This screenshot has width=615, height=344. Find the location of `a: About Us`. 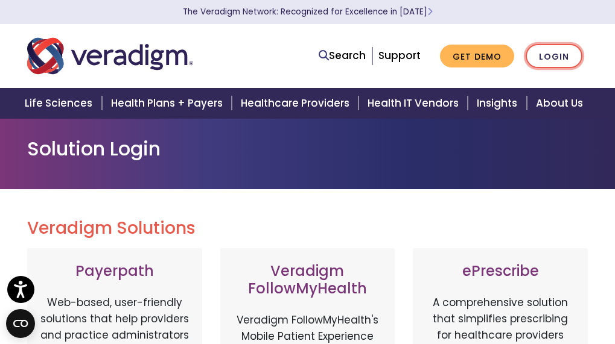

a: About Us is located at coordinates (563, 103).